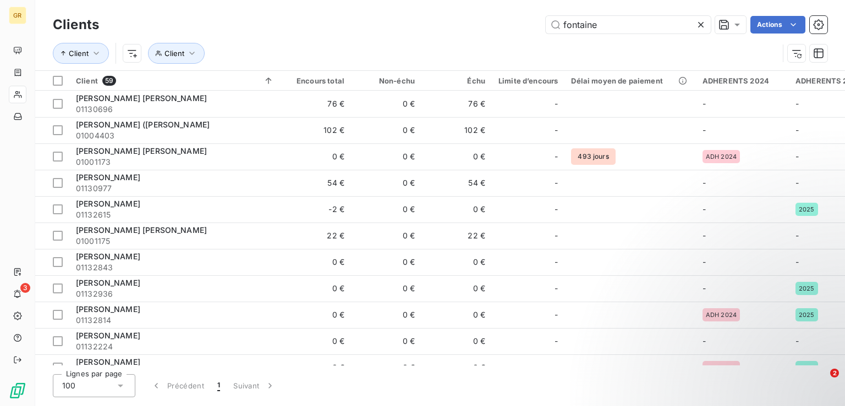 Image resolution: width=845 pixels, height=406 pixels. Describe the element at coordinates (630, 81) in the screenshot. I see `div: Délai moyen de paiement` at that location.